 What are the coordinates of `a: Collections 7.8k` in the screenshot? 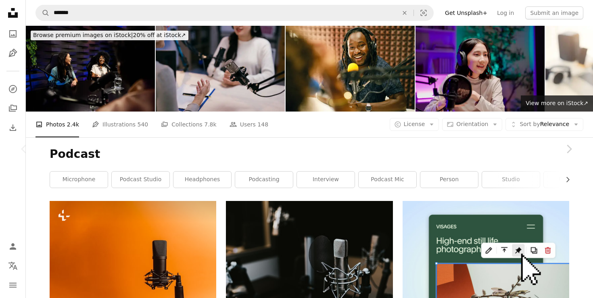 It's located at (188, 125).